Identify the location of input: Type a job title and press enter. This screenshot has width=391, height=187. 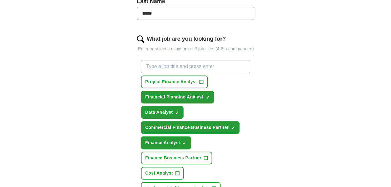
(196, 67).